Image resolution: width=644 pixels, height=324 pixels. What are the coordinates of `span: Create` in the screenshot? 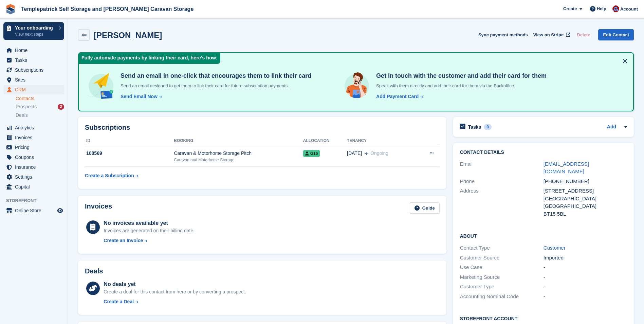 It's located at (570, 9).